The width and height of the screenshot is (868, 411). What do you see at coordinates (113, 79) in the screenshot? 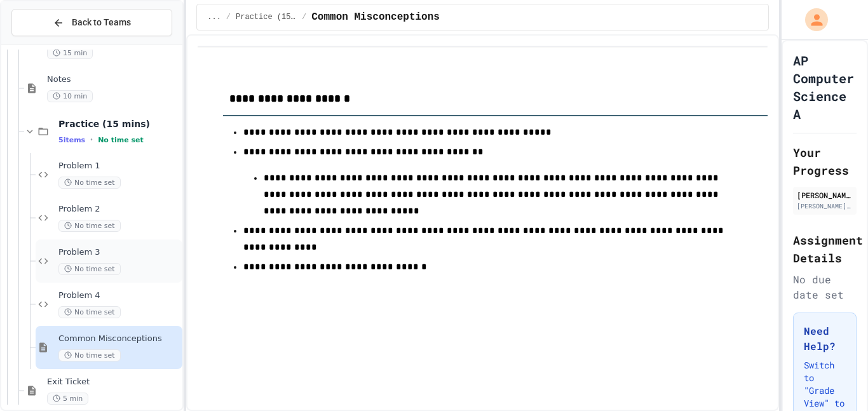
I see `span: Notes` at bounding box center [113, 79].